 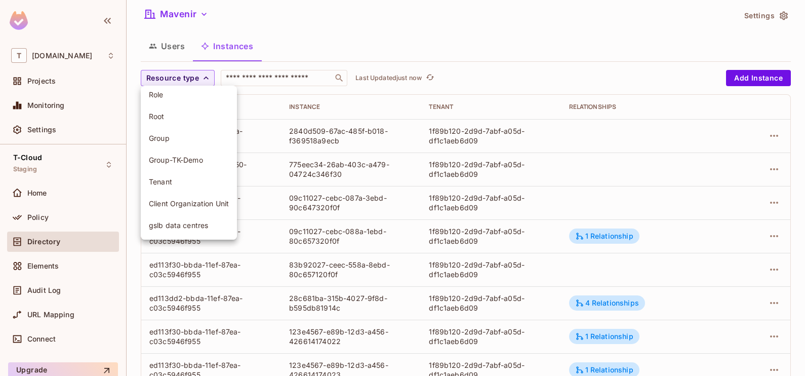 I want to click on span: Group-TK-Demo, so click(x=189, y=160).